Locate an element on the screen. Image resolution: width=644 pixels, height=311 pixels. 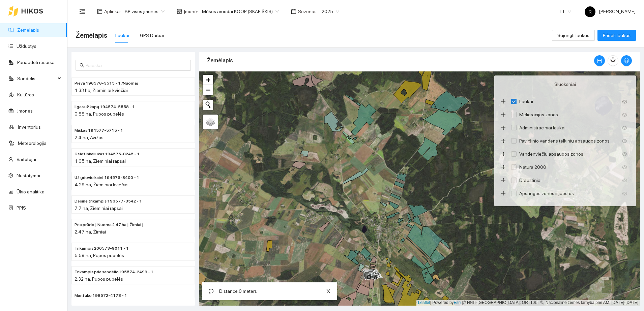
span: Mūšos aruodai KOOP (SKAPIŠKIS) is located at coordinates (240, 12).